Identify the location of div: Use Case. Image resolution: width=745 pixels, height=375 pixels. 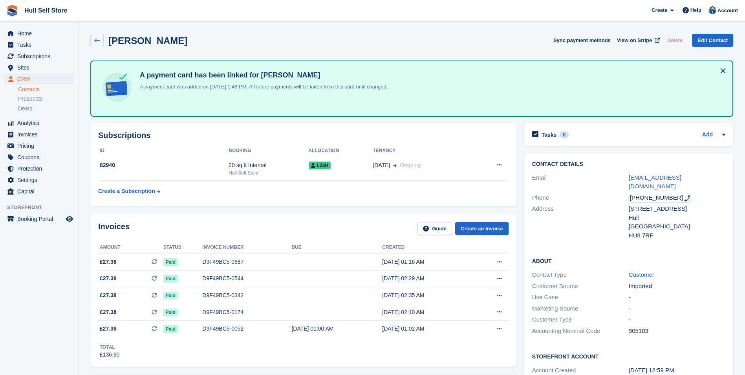
(581, 297).